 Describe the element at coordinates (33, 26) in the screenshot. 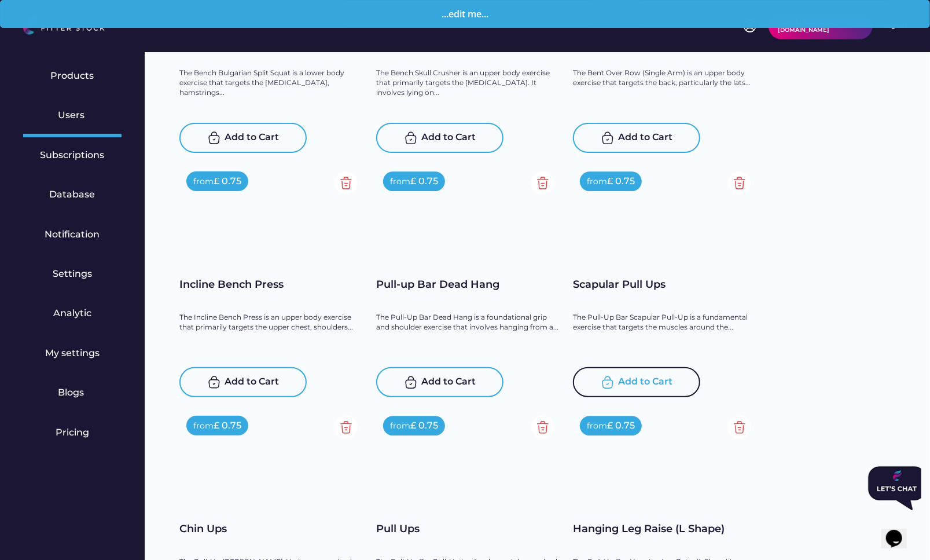

I see `img: Chat attention grabber` at that location.